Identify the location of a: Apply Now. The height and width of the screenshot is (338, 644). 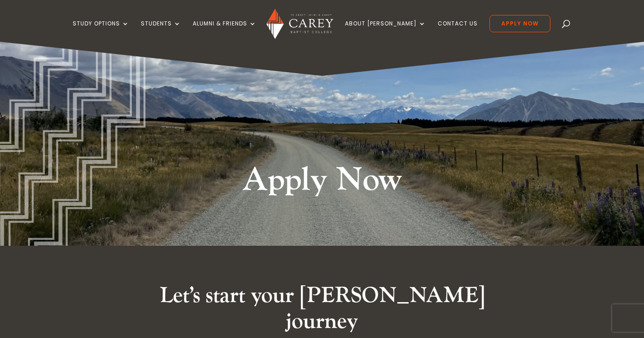
(520, 23).